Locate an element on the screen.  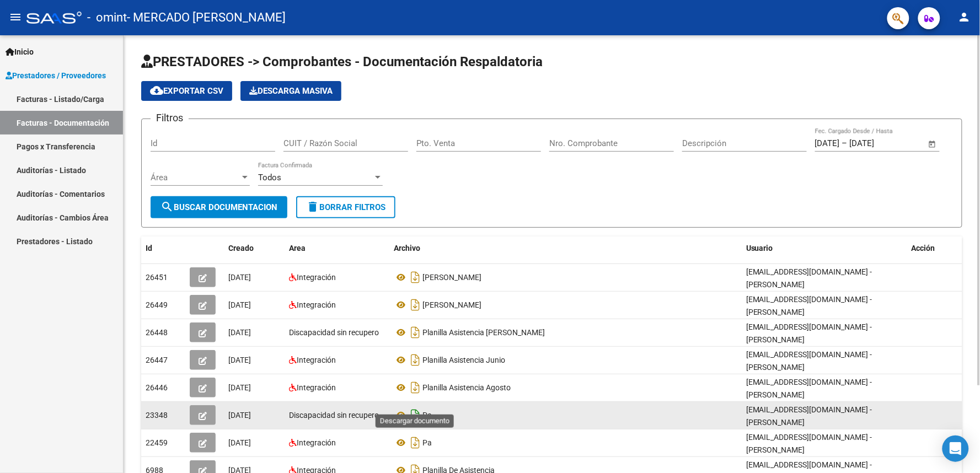
span: Borrar Filtros is located at coordinates (346, 207).